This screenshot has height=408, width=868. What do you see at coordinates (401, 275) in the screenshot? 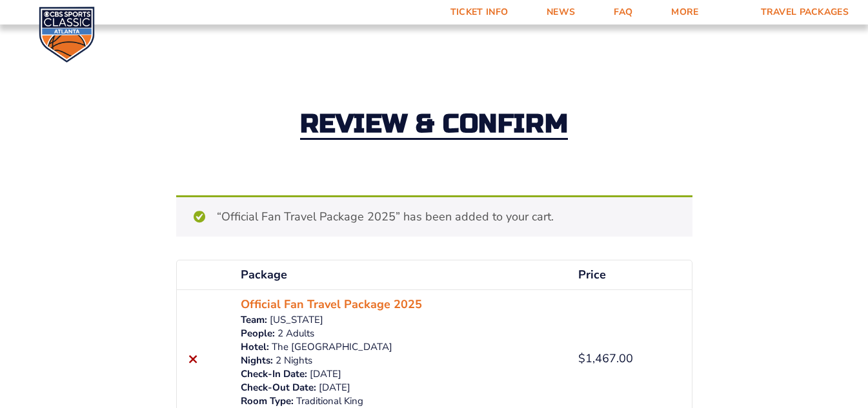
I see `th: Package` at bounding box center [401, 275].